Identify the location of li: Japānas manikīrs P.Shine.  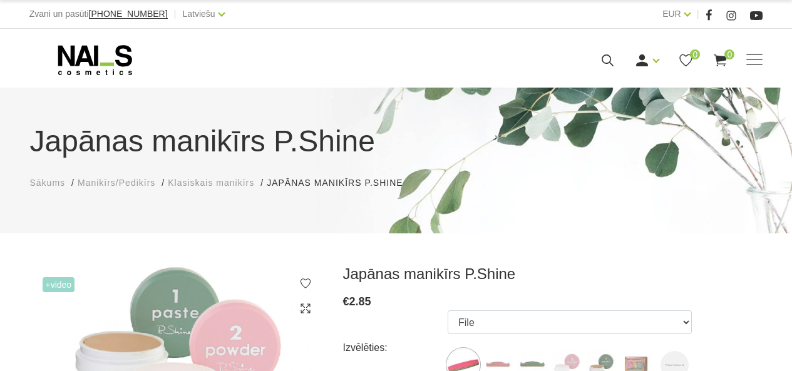
(341, 183).